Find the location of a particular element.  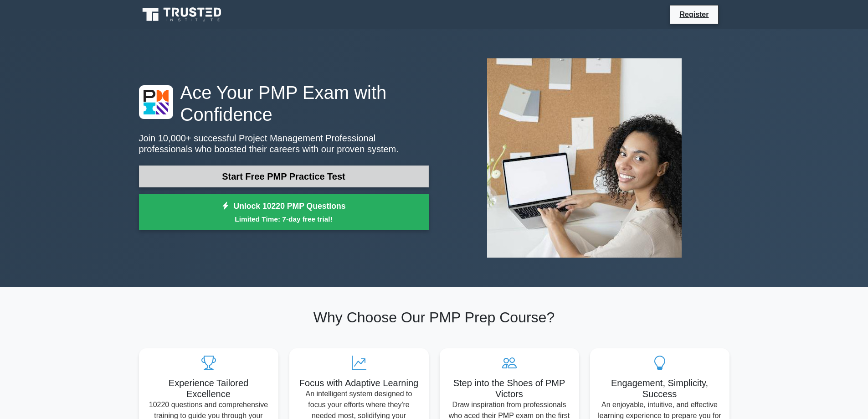

h1: Ace Your PMP Exam with Confidence is located at coordinates (284, 104).